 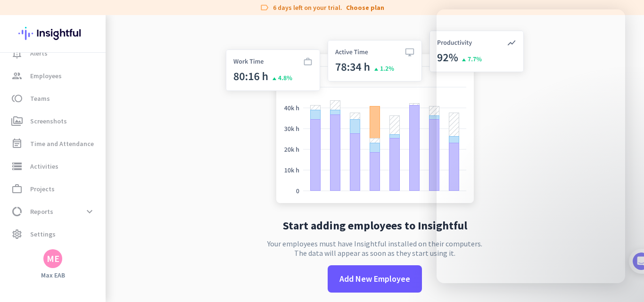 What do you see at coordinates (54, 53) in the screenshot?
I see `a: notification_importantAlerts` at bounding box center [54, 53].